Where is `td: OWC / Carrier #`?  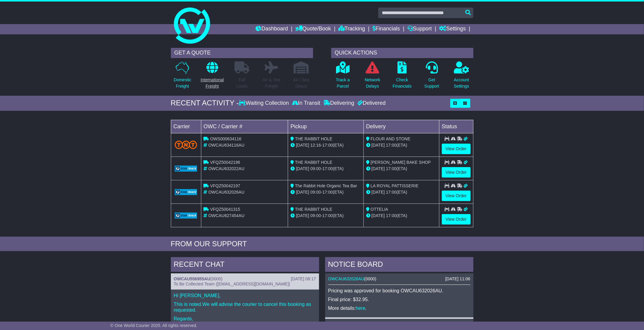 td: OWC / Carrier # is located at coordinates (245, 127).